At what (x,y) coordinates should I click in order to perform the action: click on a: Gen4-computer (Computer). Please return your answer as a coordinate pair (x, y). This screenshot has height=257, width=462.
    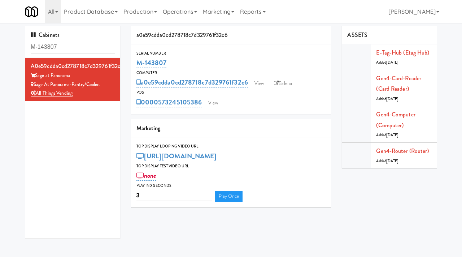
    Looking at the image, I should click on (396, 120).